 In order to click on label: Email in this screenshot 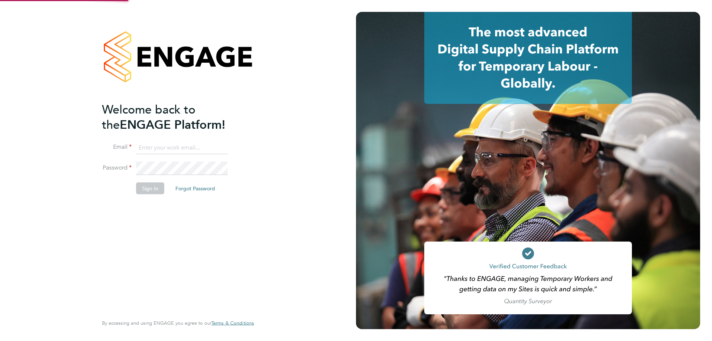, I will do `click(117, 147)`.